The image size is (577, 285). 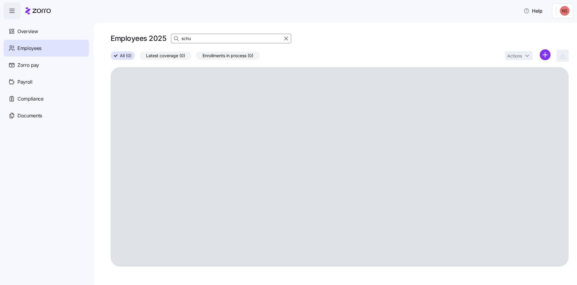 What do you see at coordinates (46, 31) in the screenshot?
I see `a: Overview` at bounding box center [46, 31].